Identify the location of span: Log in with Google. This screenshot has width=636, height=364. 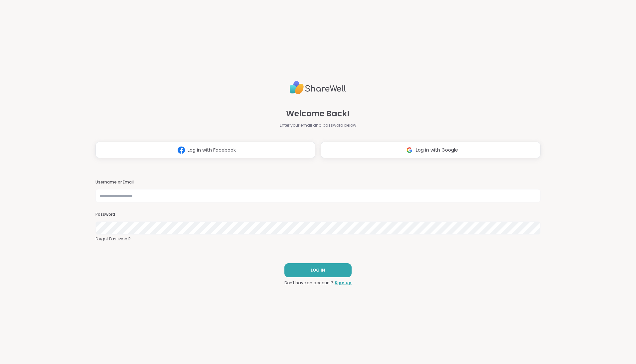
(437, 150).